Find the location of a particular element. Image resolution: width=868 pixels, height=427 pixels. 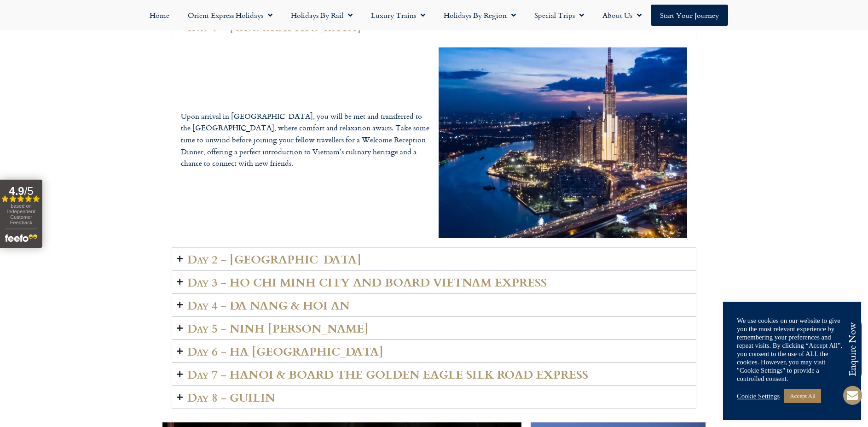

summary: Day 4 - DA NANG & HOI AN is located at coordinates (434, 305).